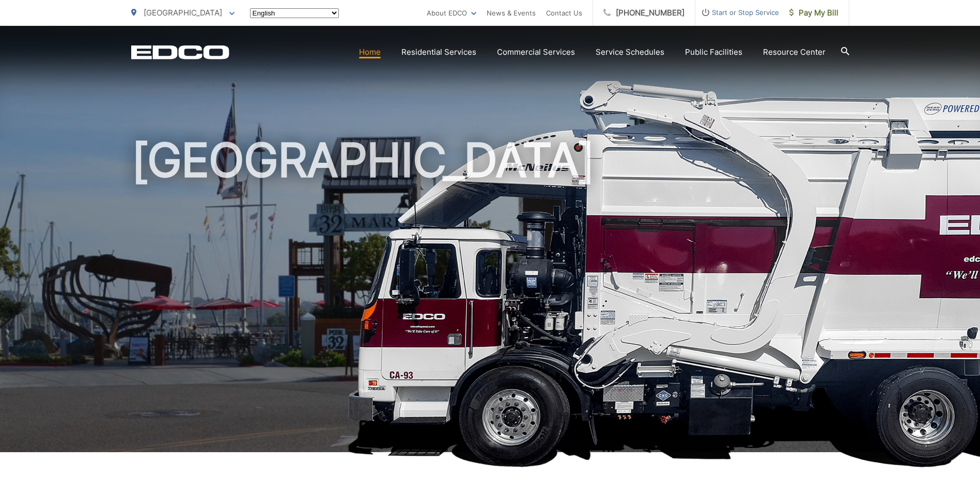  What do you see at coordinates (630, 52) in the screenshot?
I see `a: Service Schedules` at bounding box center [630, 52].